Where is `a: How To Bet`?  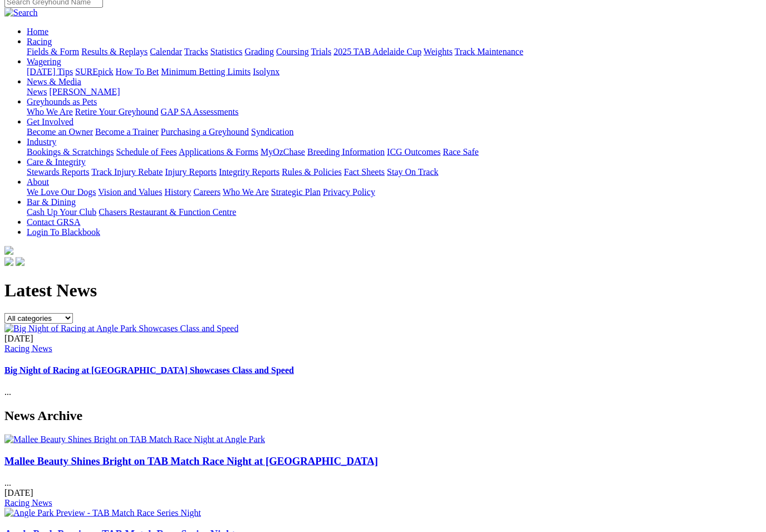
a: How To Bet is located at coordinates (138, 71).